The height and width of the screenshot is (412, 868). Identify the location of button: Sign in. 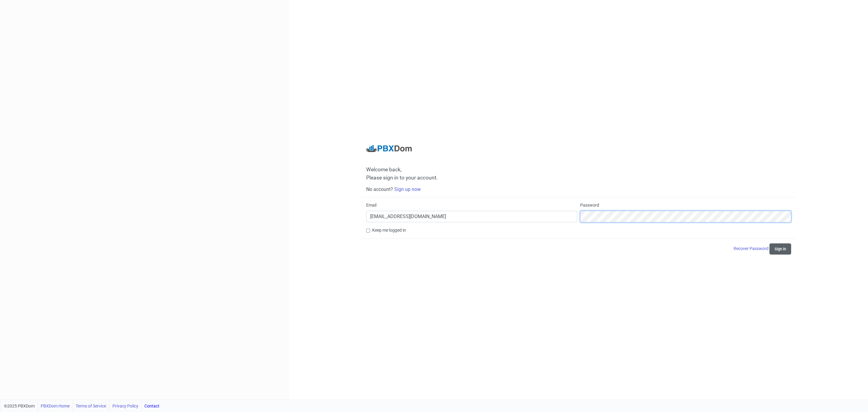
(780, 249).